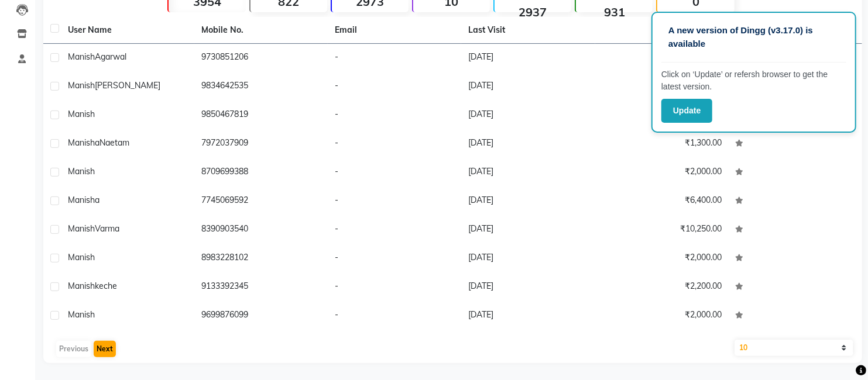 The image size is (868, 380). Describe the element at coordinates (261, 58) in the screenshot. I see `td: 9730851206` at that location.